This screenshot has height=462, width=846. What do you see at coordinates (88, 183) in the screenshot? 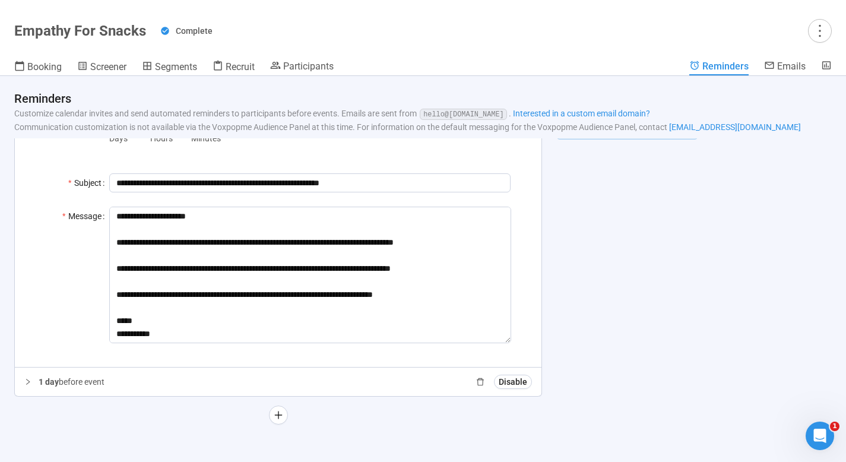
I see `label: Subject` at bounding box center [88, 183].